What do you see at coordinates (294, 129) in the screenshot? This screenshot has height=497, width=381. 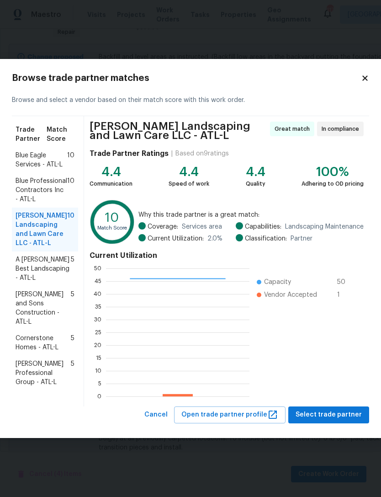 I see `span: Great match` at bounding box center [294, 129].